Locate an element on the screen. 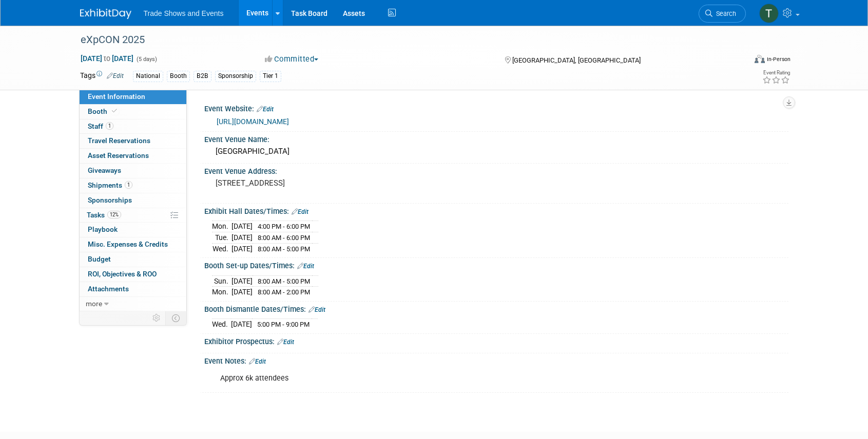 This screenshot has height=439, width=868. td: Sun. is located at coordinates (221, 281).